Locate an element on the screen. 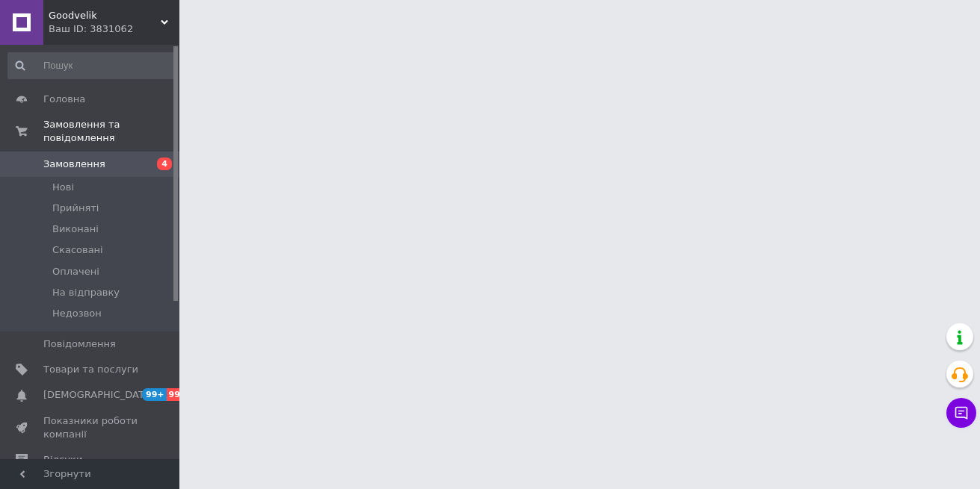  span: Недозвон is located at coordinates (77, 314).